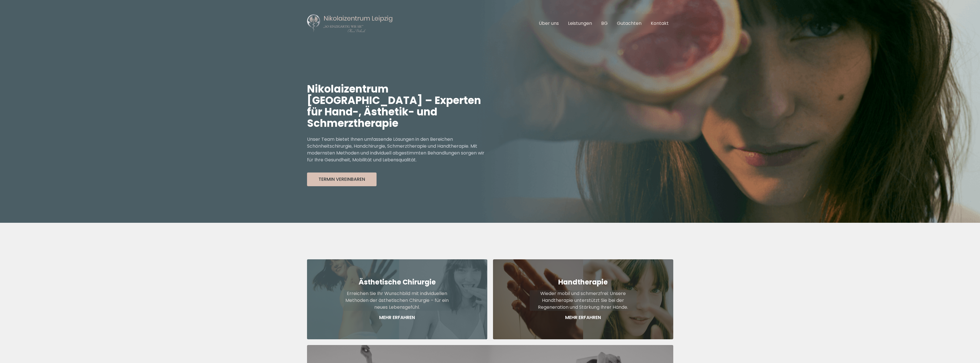 Image resolution: width=980 pixels, height=363 pixels. Describe the element at coordinates (342, 179) in the screenshot. I see `button: Termin Vereinbaren` at that location.